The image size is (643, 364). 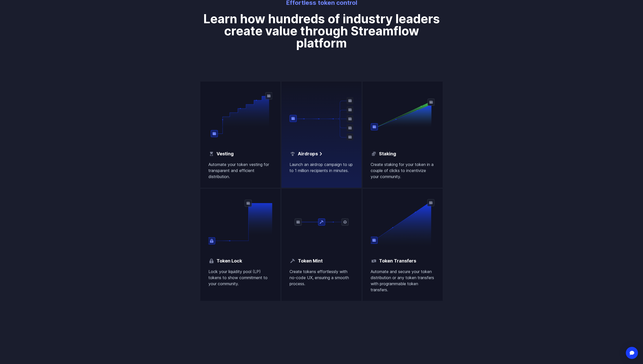 I want to click on a: title iconToken LockLock your liquidity pool (LP) tokens to show commitment to your community., so click(x=240, y=245).